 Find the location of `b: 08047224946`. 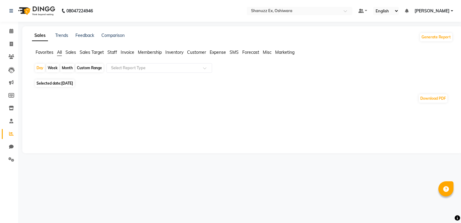

b: 08047224946 is located at coordinates (80, 11).